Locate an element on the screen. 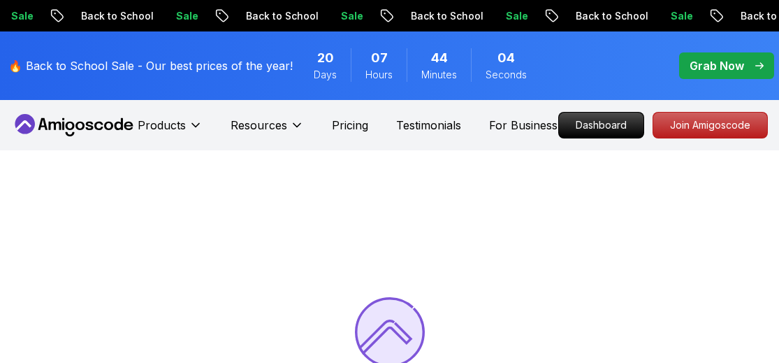 The image size is (779, 363). span: 7 Hours is located at coordinates (379, 58).